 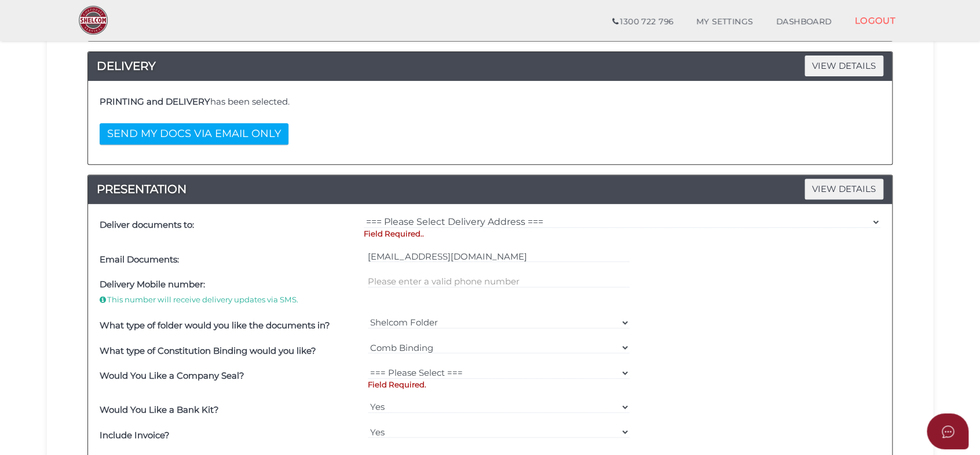 I want to click on b: What type of Constitution Binding would you like?, so click(x=208, y=350).